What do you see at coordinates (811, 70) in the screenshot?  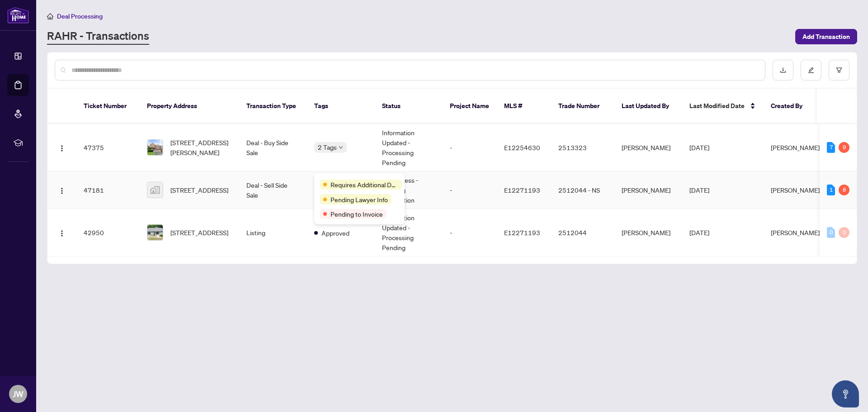 I see `button: edit` at bounding box center [811, 70].